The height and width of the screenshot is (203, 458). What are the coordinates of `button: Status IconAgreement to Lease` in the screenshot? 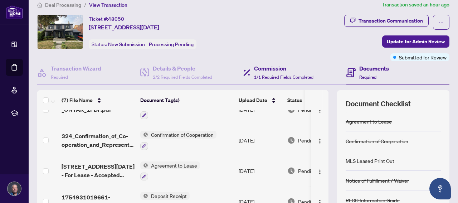 It's located at (170, 171).